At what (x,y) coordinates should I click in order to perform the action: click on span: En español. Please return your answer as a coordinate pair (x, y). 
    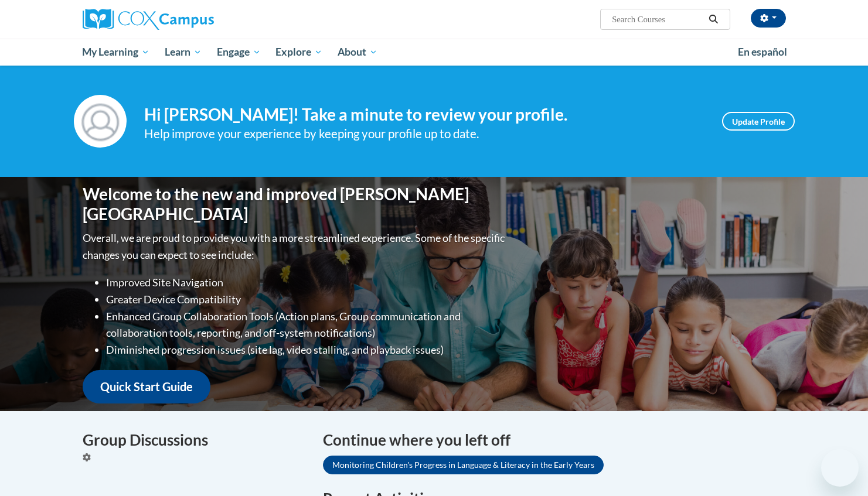
    Looking at the image, I should click on (762, 51).